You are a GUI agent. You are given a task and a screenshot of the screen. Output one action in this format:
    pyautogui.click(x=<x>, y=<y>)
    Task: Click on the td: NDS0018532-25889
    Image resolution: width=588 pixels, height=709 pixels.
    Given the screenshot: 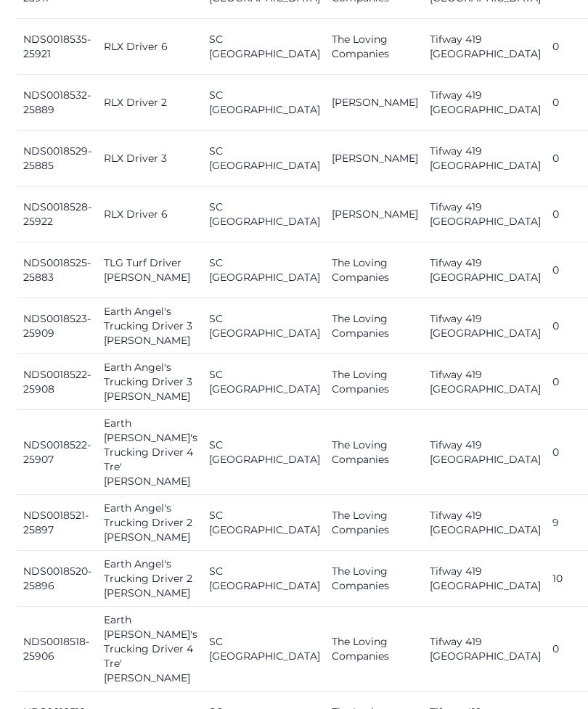 What is the action you would take?
    pyautogui.click(x=58, y=102)
    